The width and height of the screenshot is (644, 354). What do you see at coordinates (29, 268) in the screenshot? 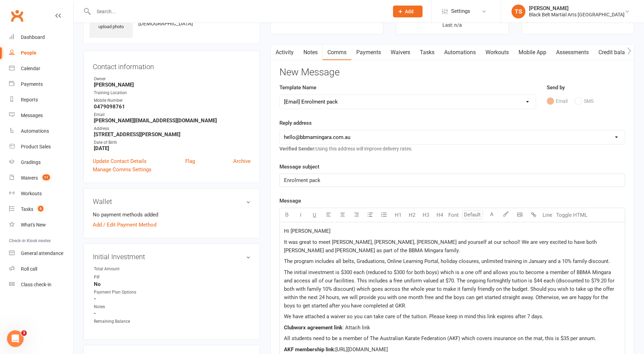
I see `div: Roll call` at bounding box center [29, 268].